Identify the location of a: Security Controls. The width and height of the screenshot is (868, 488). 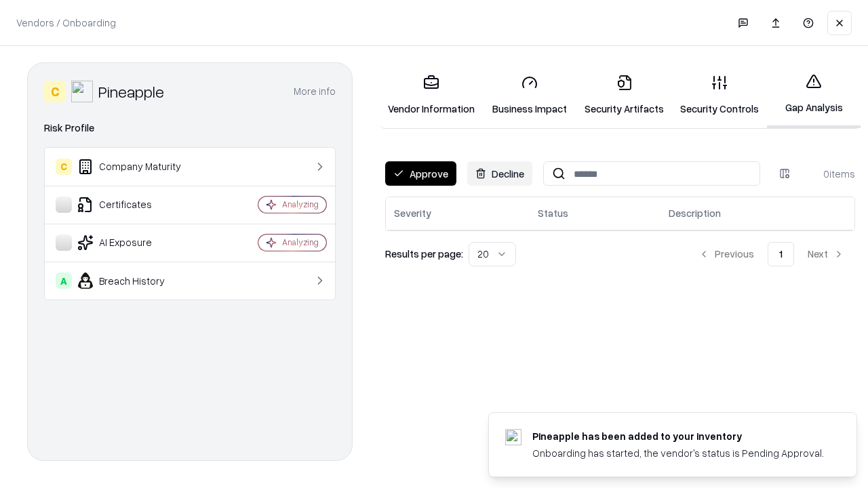
(719, 95).